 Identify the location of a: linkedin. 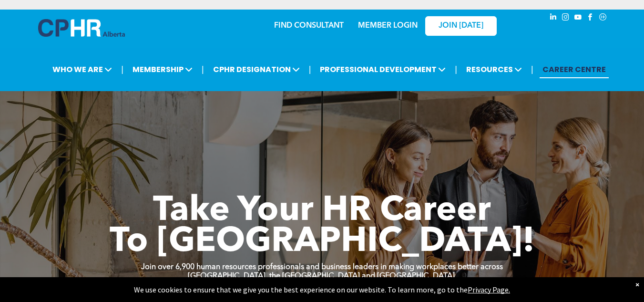
(553, 18).